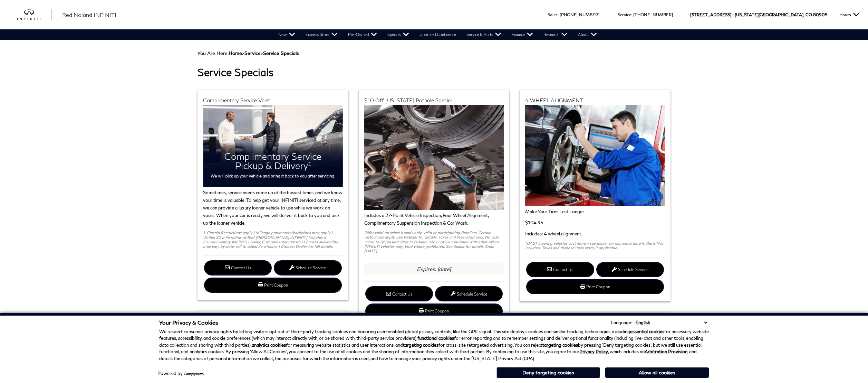 This screenshot has width=868, height=383. What do you see at coordinates (671, 322) in the screenshot?
I see `select: Language Select` at bounding box center [671, 322].